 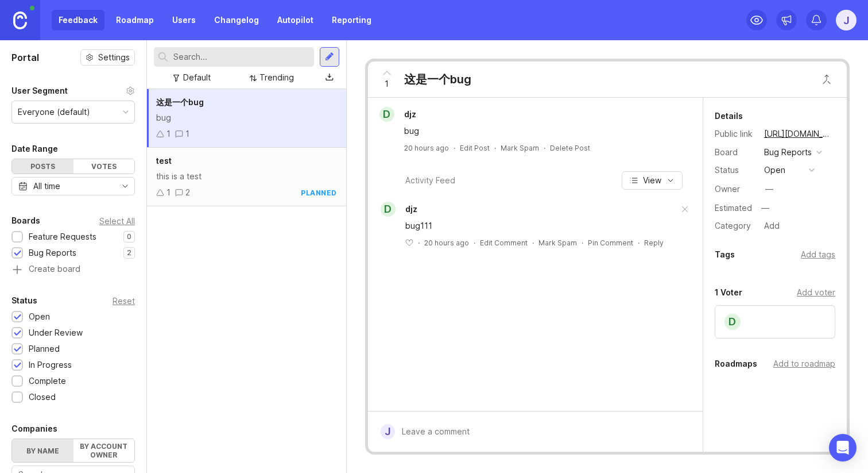 What do you see at coordinates (107, 58) in the screenshot?
I see `button: Settings` at bounding box center [107, 58].